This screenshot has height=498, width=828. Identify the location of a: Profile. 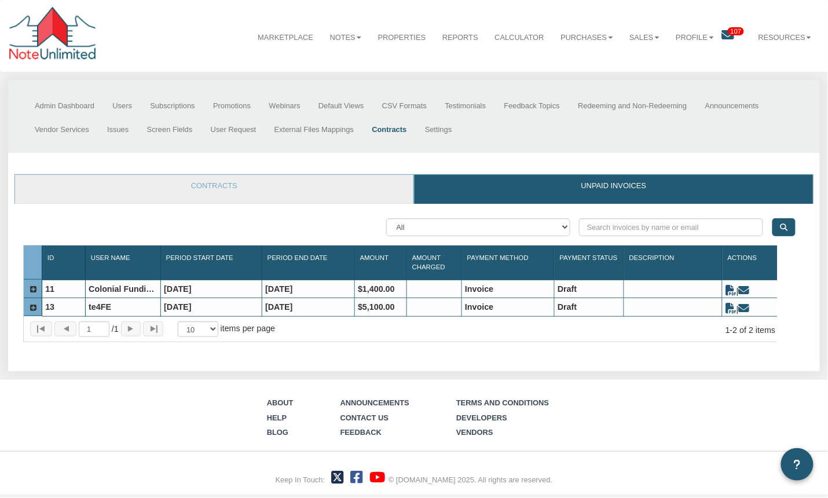
(695, 37).